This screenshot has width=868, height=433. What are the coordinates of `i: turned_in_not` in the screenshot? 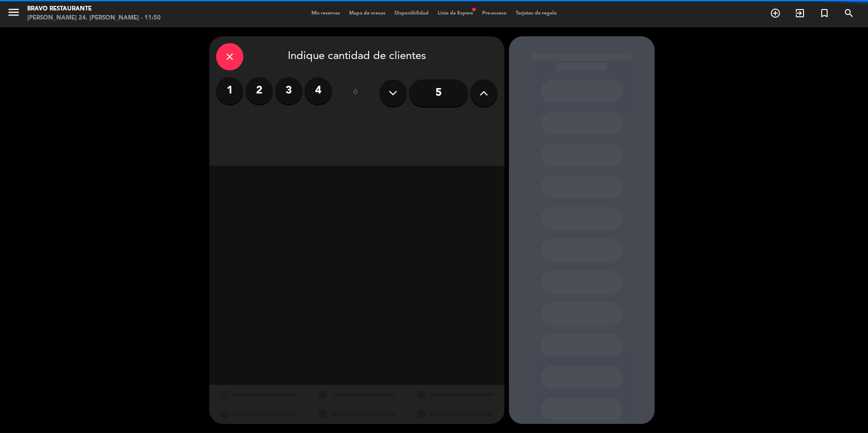 It's located at (824, 13).